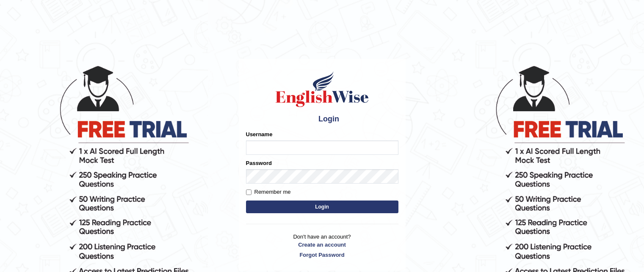 The height and width of the screenshot is (272, 644). I want to click on p: Don't have an account?, so click(322, 246).